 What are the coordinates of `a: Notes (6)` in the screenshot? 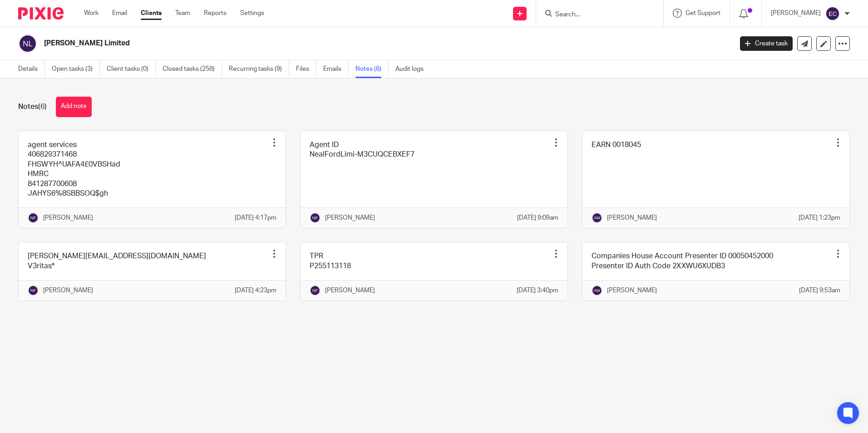 It's located at (372, 69).